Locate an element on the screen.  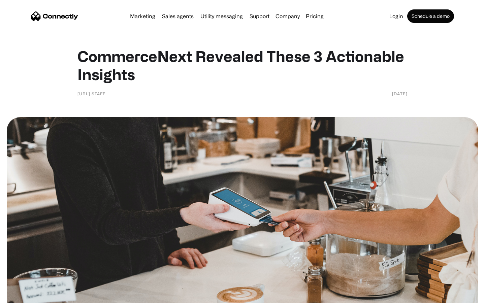
a: Support is located at coordinates (260, 16).